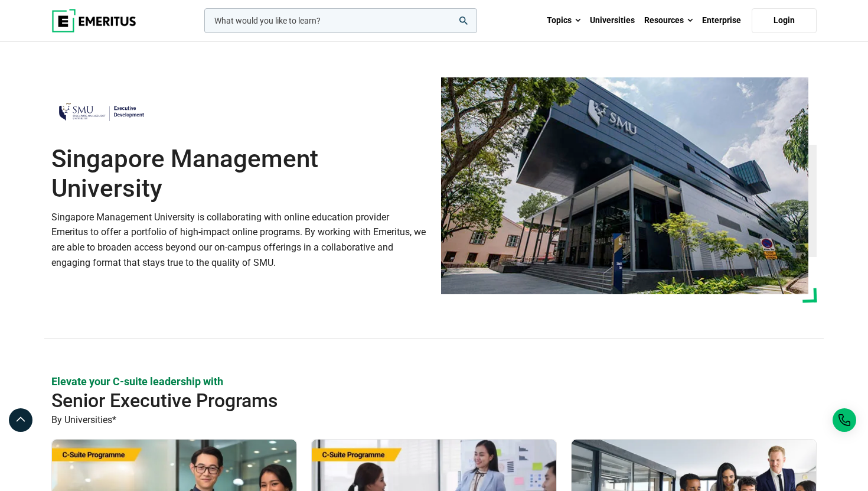  What do you see at coordinates (434, 381) in the screenshot?
I see `p: Elevate your C-suite leadership with` at bounding box center [434, 381].